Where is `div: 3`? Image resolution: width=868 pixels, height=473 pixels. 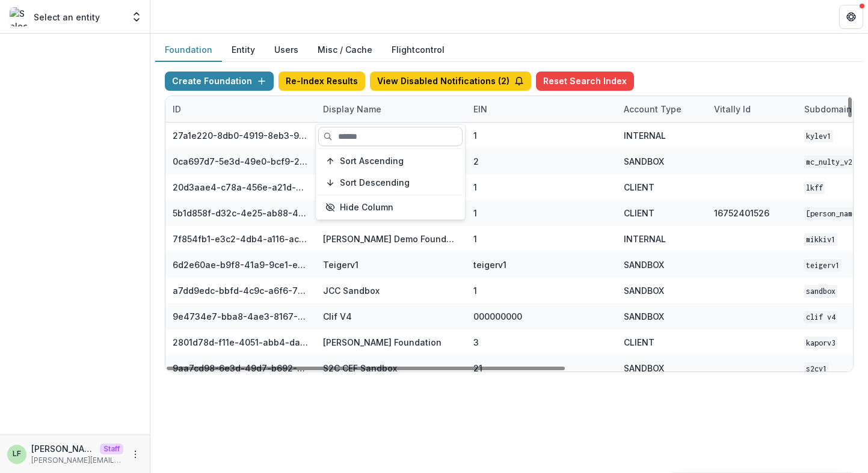 div: 3 is located at coordinates (476, 342).